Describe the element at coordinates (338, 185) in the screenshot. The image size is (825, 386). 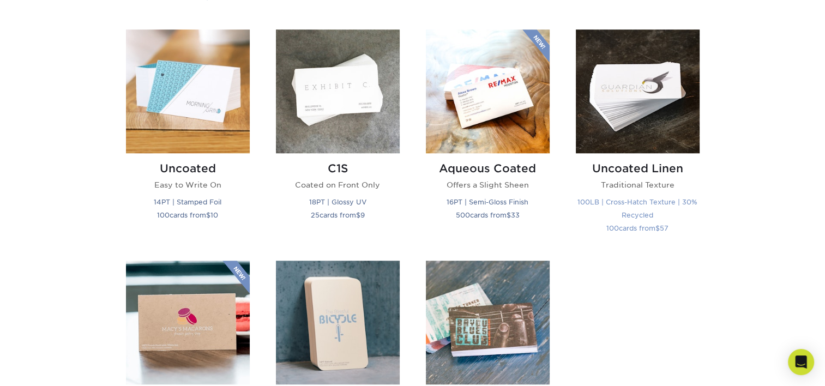
I see `p: Coated on Front Only` at that location.